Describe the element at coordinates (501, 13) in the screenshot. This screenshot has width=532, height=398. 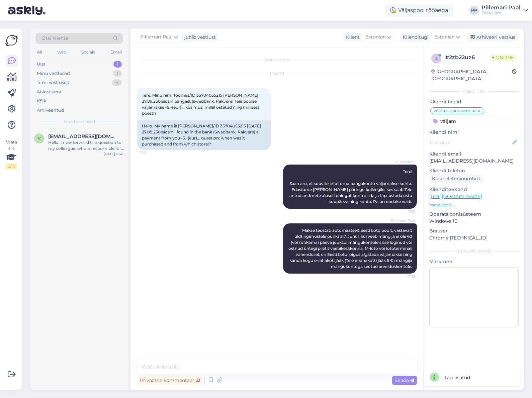
I see `div: Eesti Loto` at that location.